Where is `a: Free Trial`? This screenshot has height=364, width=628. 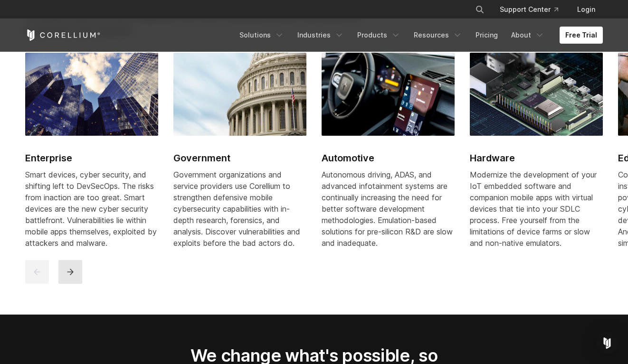 a: Free Trial is located at coordinates (581, 35).